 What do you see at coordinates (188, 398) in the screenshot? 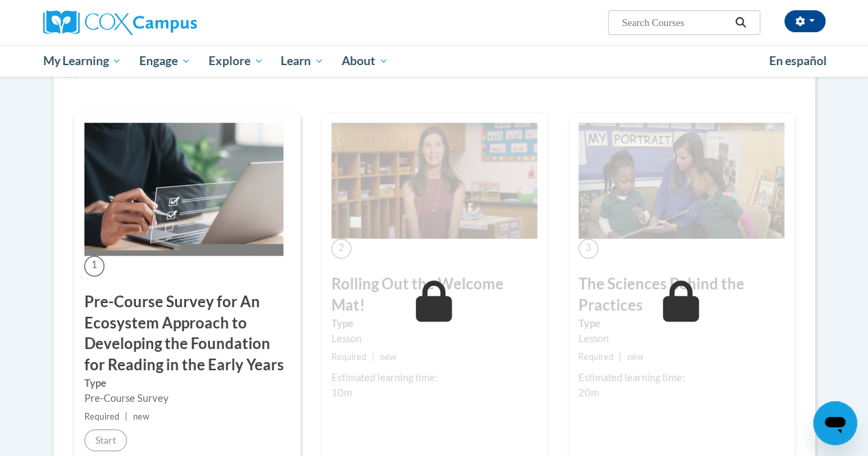
I see `div: Pre-Course Survey` at bounding box center [188, 398].